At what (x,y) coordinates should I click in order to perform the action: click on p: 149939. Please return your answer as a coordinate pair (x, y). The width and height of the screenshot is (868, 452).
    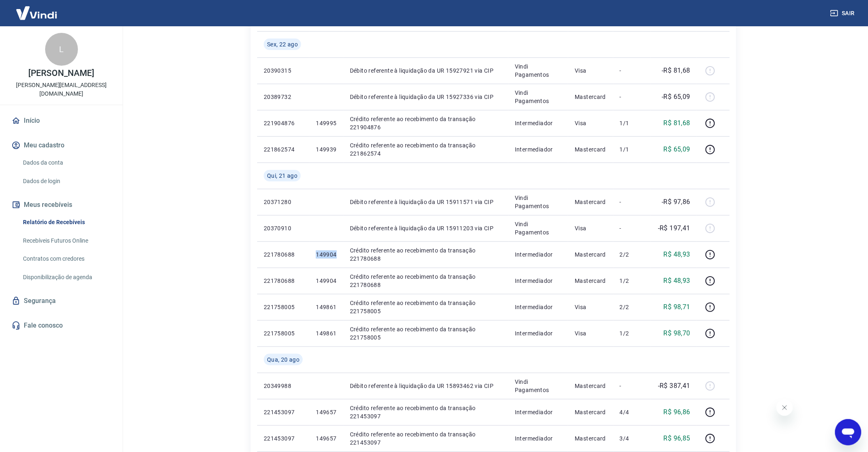
    Looking at the image, I should click on (326, 149).